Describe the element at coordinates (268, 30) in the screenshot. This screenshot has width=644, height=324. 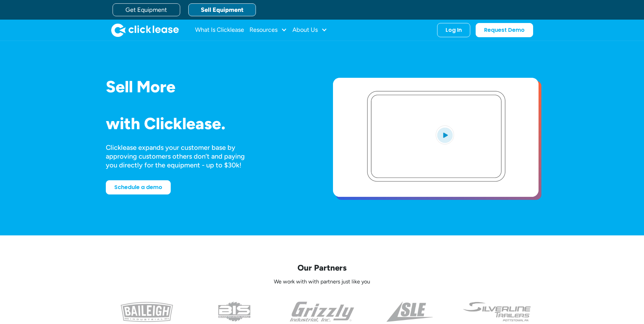
I see `div: Resources` at that location.